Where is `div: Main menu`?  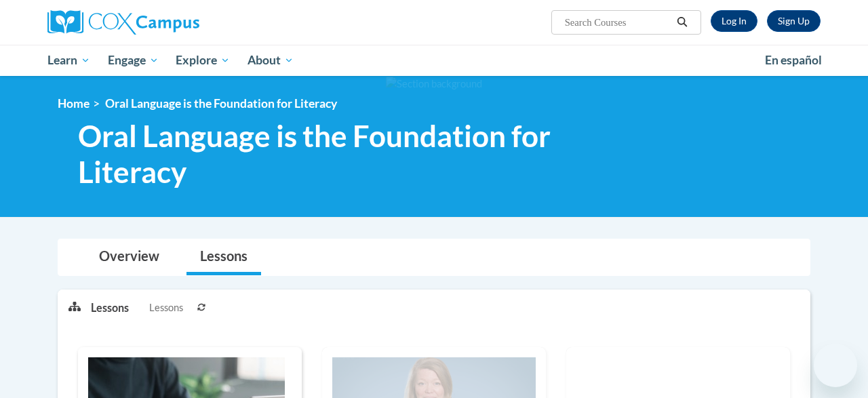
div: Main menu is located at coordinates (434, 60).